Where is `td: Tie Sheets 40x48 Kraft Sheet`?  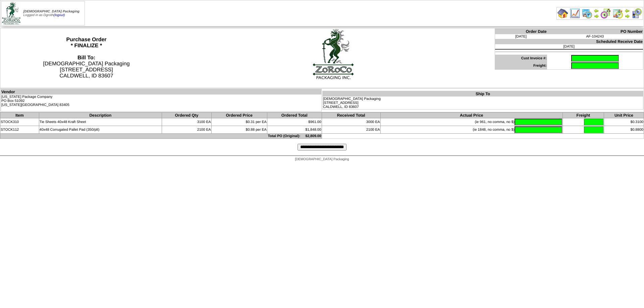
td: Tie Sheets 40x48 Kraft Sheet is located at coordinates (100, 122).